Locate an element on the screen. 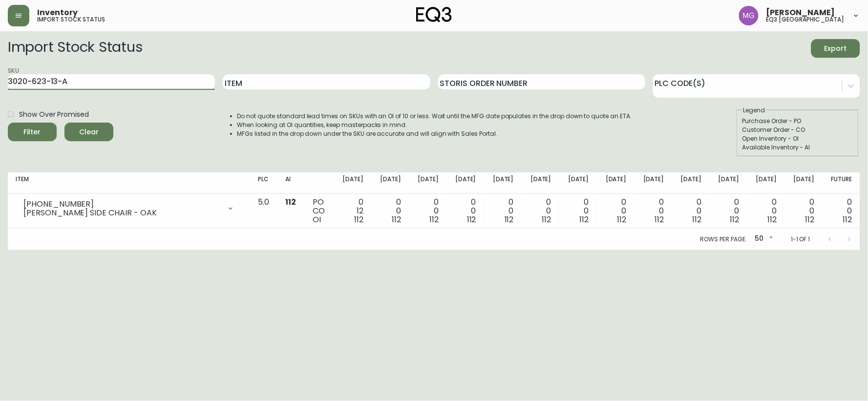  button: Clear is located at coordinates (89, 132).